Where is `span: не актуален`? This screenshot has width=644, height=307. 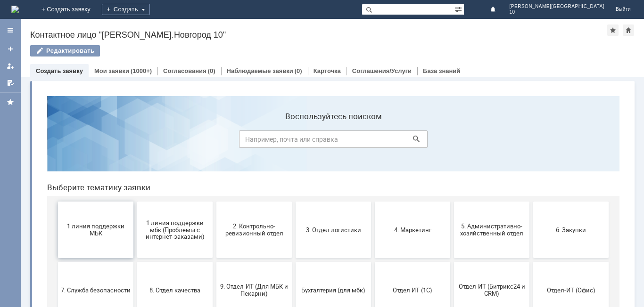 span: не актуален is located at coordinates (373, 261).